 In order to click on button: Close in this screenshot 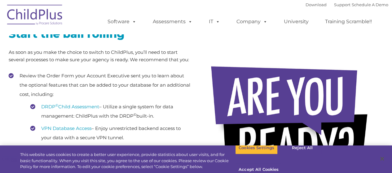, I will do `click(382, 159)`.